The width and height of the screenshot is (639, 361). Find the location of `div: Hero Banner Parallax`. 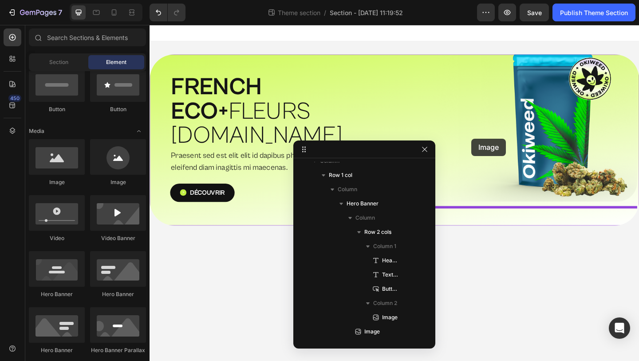

div: Hero Banner Parallax is located at coordinates (118, 350).